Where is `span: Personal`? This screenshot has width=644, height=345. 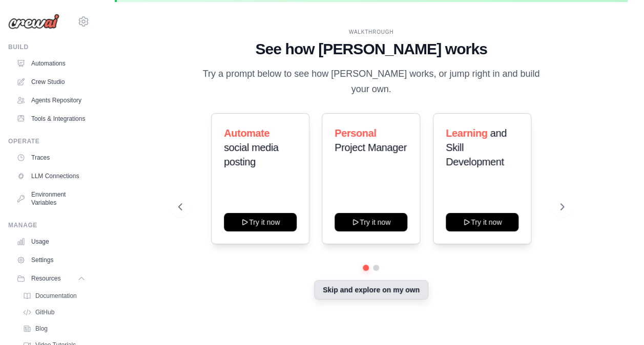 span: Personal is located at coordinates (355, 133).